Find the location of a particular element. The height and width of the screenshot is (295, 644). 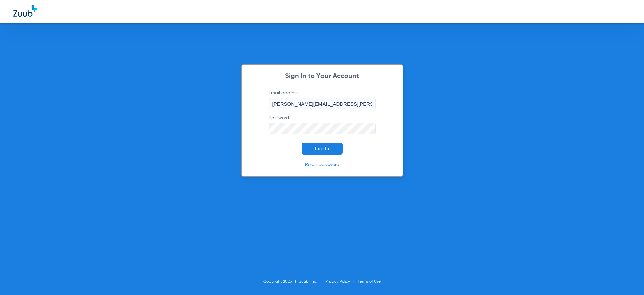

div: Chat Widget is located at coordinates (627, 279).